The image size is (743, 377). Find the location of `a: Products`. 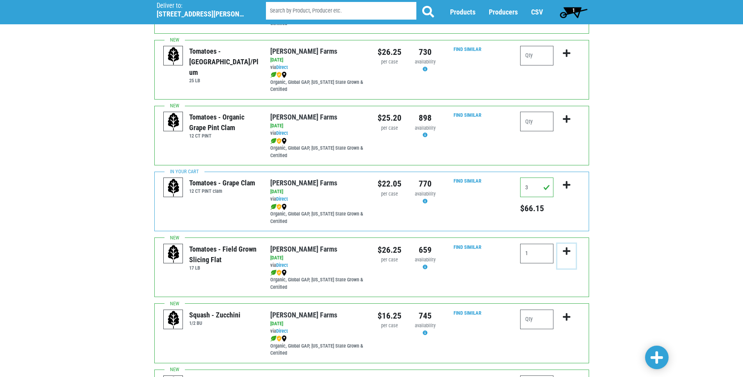

a: Products is located at coordinates (462, 12).